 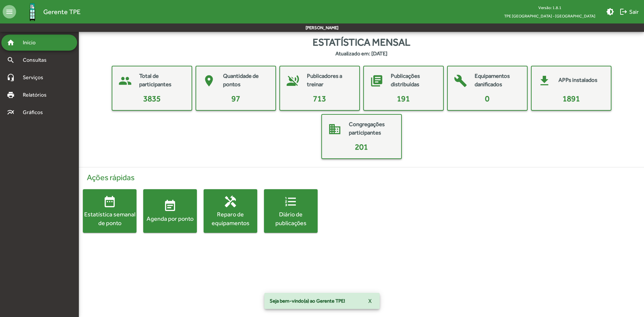 What do you see at coordinates (307, 301) in the screenshot?
I see `span: Seja bem-vindo(a) ao Gerente TPE!` at bounding box center [307, 301].